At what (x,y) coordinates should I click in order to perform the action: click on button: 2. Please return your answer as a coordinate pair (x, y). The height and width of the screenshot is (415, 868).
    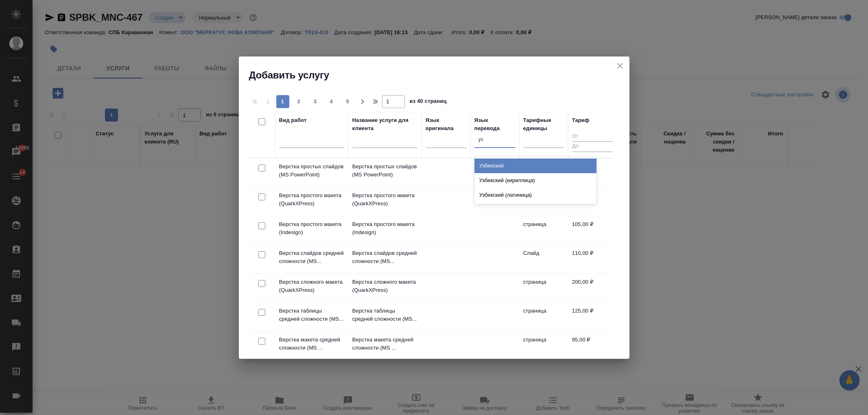
    Looking at the image, I should click on (299, 101).